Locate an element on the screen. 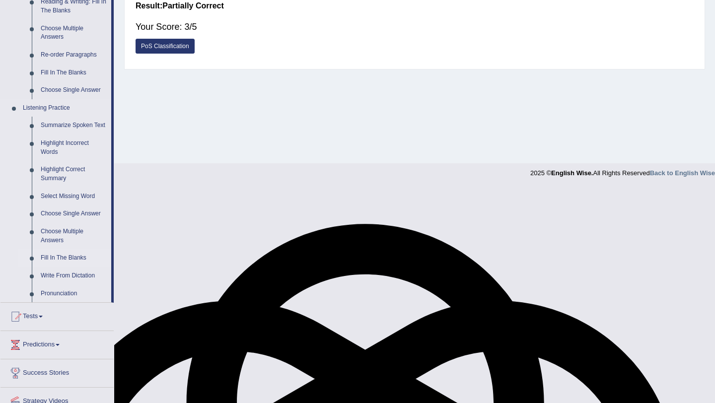 The width and height of the screenshot is (715, 403). a: Summarize Spoken Text is located at coordinates (73, 126).